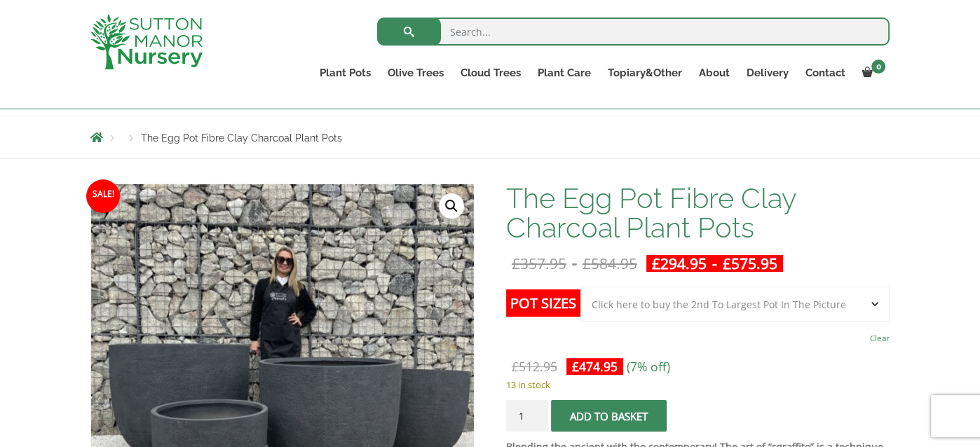 The width and height of the screenshot is (980, 447). Describe the element at coordinates (714, 73) in the screenshot. I see `a: About` at that location.